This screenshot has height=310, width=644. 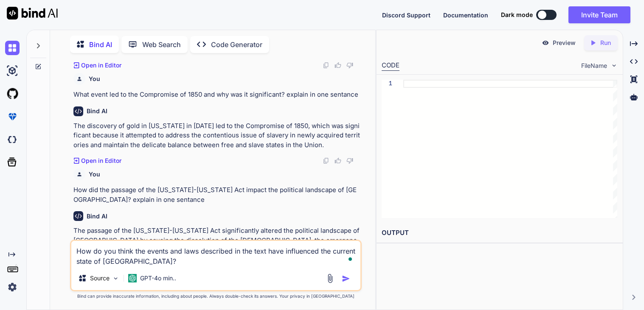 What do you see at coordinates (12, 94) in the screenshot?
I see `img: githubLight` at bounding box center [12, 94].